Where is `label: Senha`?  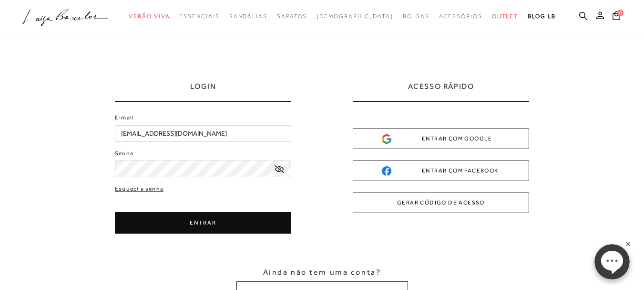
label: Senha is located at coordinates (124, 153).